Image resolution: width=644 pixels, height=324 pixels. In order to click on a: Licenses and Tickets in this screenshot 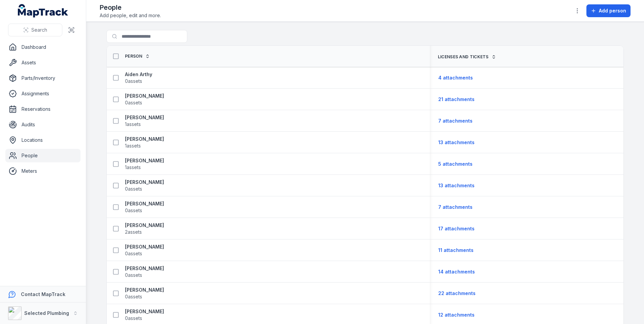, I will do `click(467, 57)`.